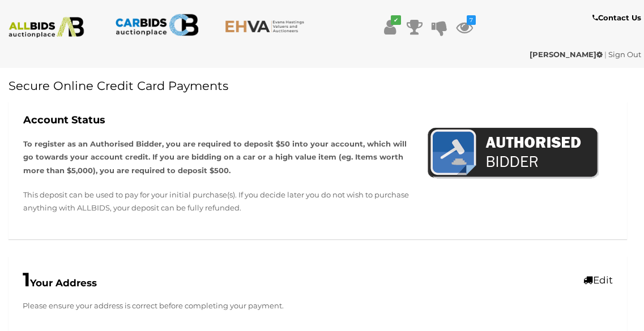 The height and width of the screenshot is (331, 644). I want to click on img: EHVA.com.au, so click(267, 26).